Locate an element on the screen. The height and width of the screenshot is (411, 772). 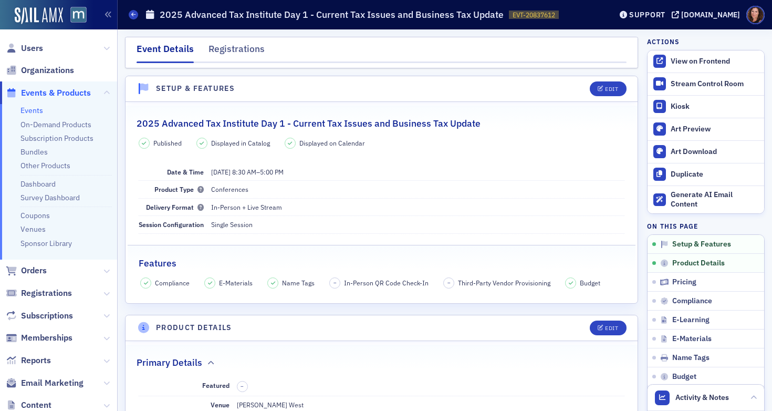
span: Venue is located at coordinates (220, 404).